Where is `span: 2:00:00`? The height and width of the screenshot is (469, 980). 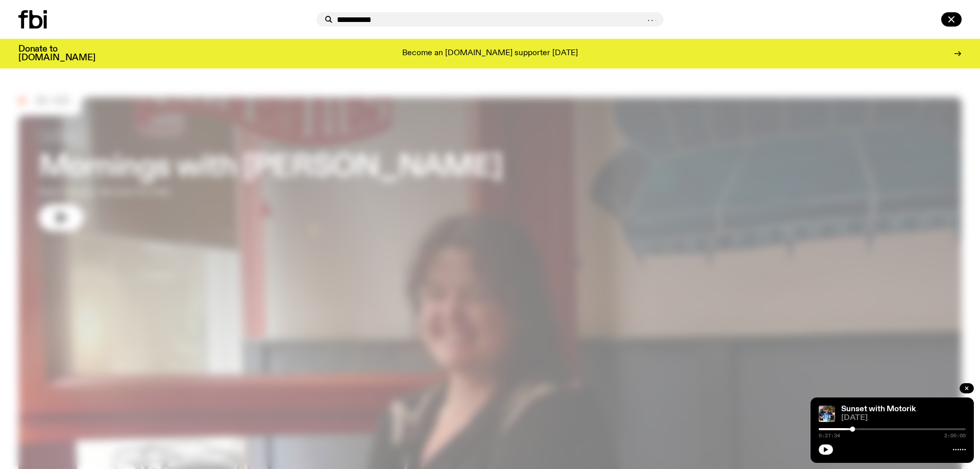
span: 2:00:00 is located at coordinates (955, 436).